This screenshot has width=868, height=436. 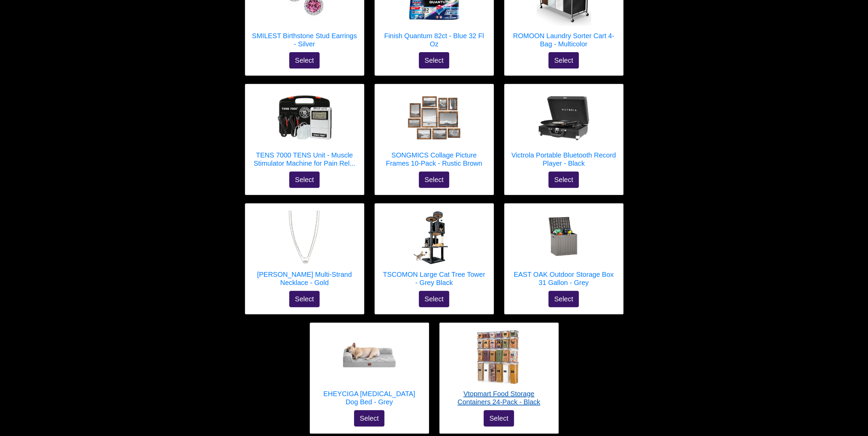 I want to click on a: EAST OAK Outdoor Storage Box 31 Gallon - Grey EAST OAK Outdoor Storage Box 31 Gallon - Grey, so click(x=564, y=250).